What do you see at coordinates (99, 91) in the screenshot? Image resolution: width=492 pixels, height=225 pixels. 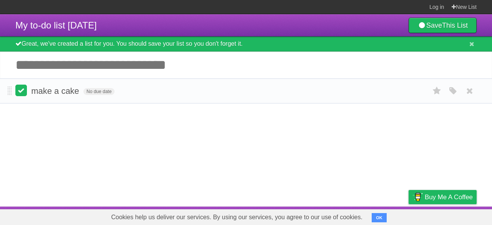 I see `span: No due date` at bounding box center [99, 91].